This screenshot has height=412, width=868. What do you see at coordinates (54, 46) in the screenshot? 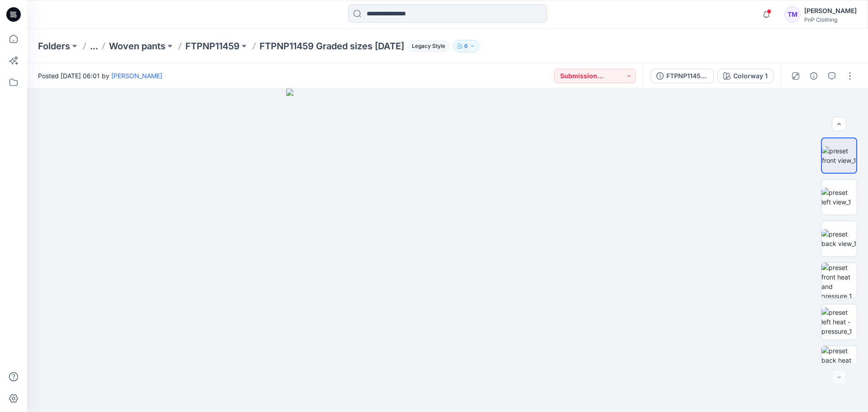
I see `a: Folders` at bounding box center [54, 46].